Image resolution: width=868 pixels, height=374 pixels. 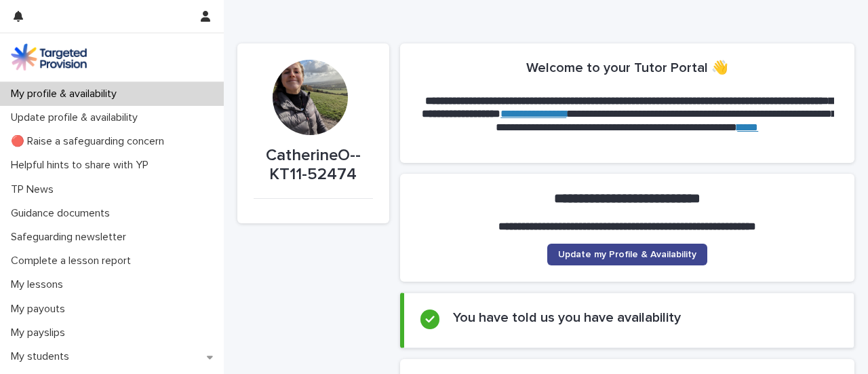 I want to click on p: My payouts, so click(x=41, y=309).